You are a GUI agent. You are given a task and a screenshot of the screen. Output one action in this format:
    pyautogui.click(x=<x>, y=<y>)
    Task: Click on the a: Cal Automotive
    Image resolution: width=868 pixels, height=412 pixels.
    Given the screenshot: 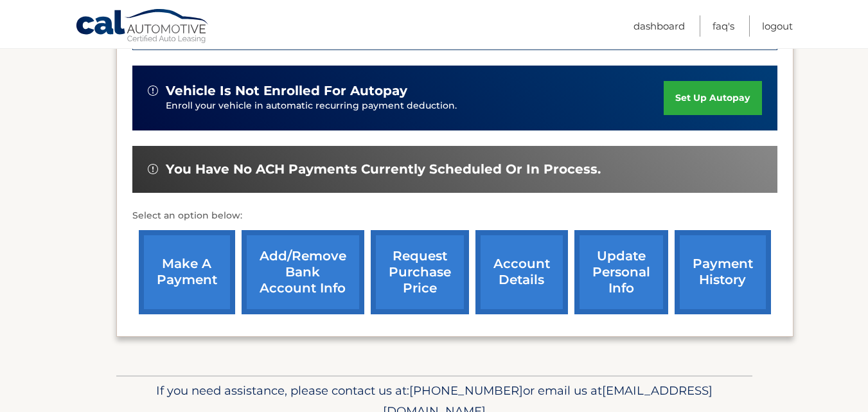 What is the action you would take?
    pyautogui.click(x=143, y=27)
    